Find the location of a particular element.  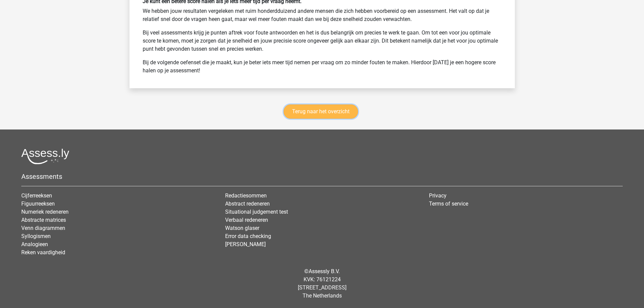

a: Reken vaardigheid is located at coordinates (43, 252).